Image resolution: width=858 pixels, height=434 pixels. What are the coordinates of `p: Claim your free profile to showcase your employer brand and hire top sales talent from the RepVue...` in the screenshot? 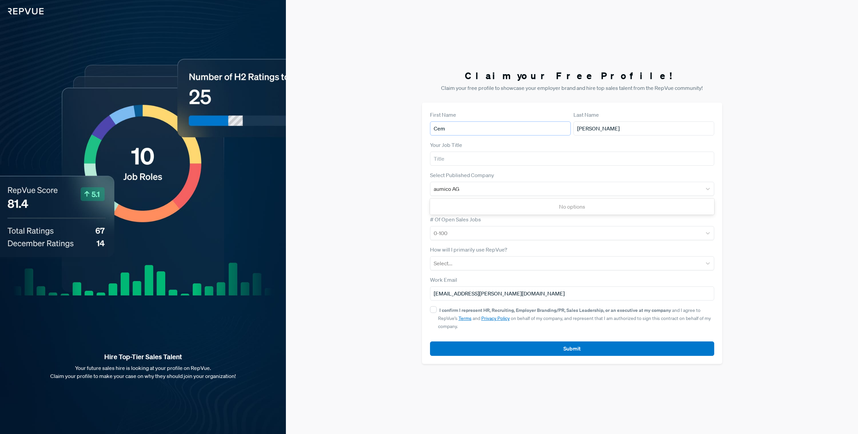 It's located at (572, 88).